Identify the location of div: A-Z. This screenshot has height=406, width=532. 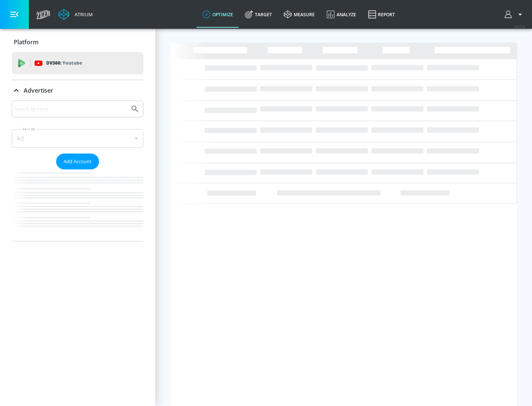
(78, 139).